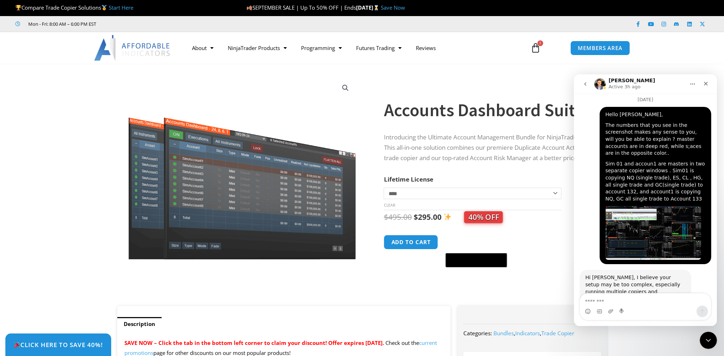 Image resolution: width=724 pixels, height=356 pixels. What do you see at coordinates (11, 10) in the screenshot?
I see `button: go back` at bounding box center [11, 10].